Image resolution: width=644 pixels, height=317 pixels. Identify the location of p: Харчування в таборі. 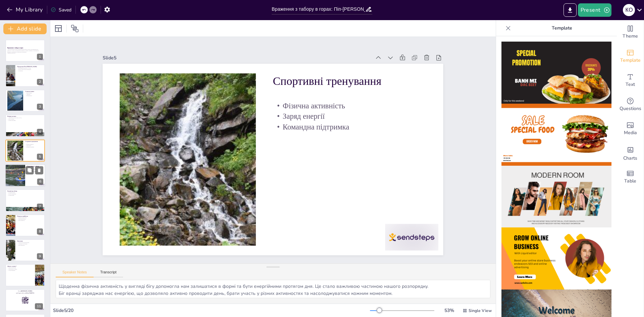
(35, 167).